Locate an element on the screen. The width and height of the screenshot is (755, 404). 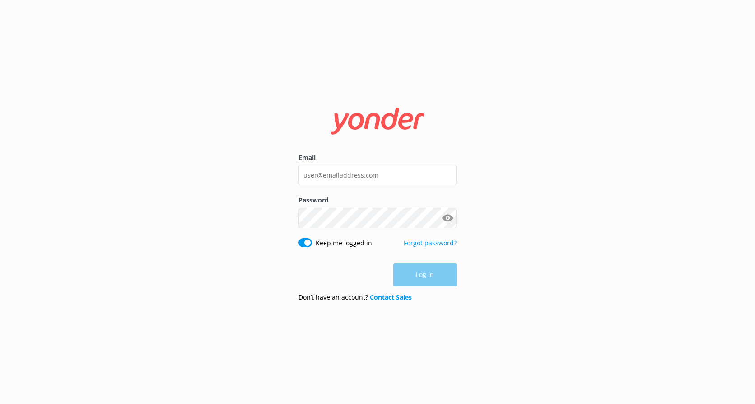
p: Don’t have an account? is located at coordinates (355, 297).